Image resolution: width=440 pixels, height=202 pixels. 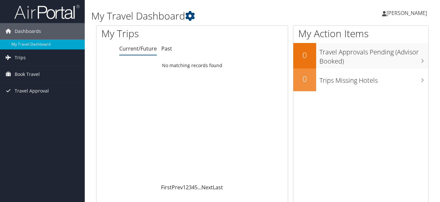 I want to click on a: Current/Future, so click(x=138, y=49).